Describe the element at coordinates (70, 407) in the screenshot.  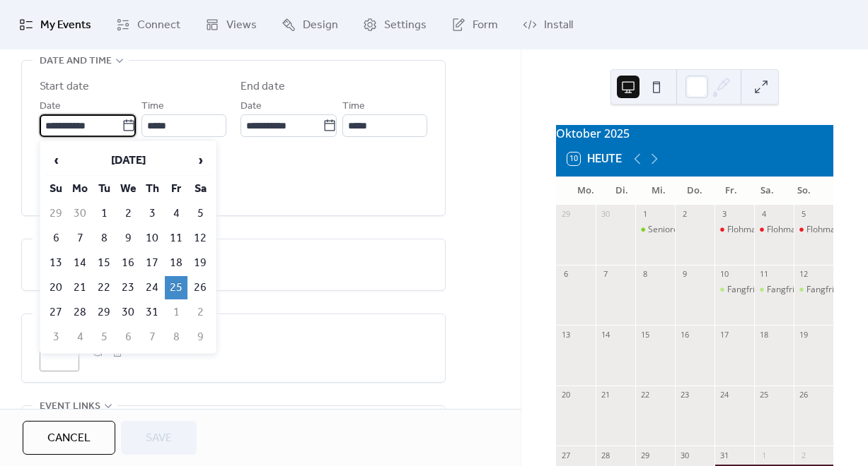
I see `span: Event links` at that location.